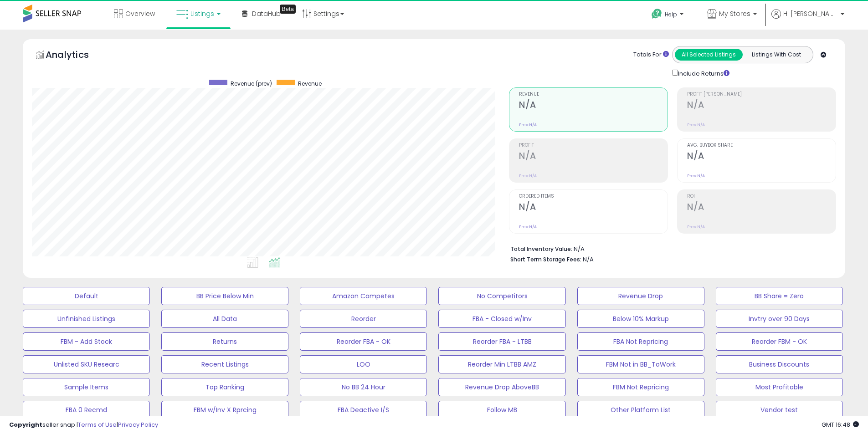  I want to click on button: Revenue Drop, so click(641, 296).